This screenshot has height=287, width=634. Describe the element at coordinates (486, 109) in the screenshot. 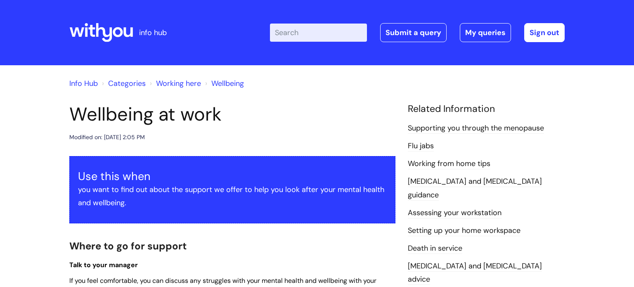

I see `h4: Related Information` at that location.